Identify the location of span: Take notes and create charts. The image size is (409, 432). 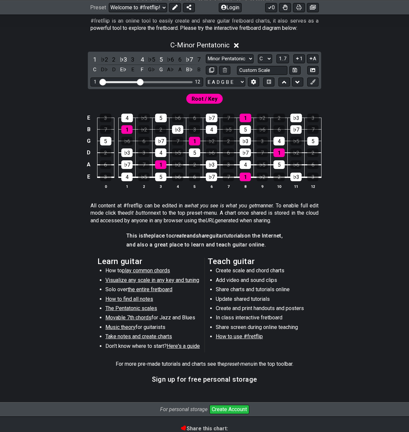
(138, 336).